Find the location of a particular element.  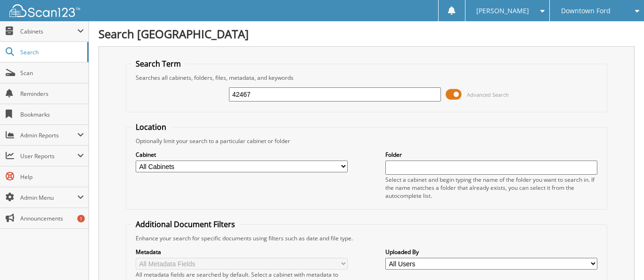

span: Scan is located at coordinates (52, 72).